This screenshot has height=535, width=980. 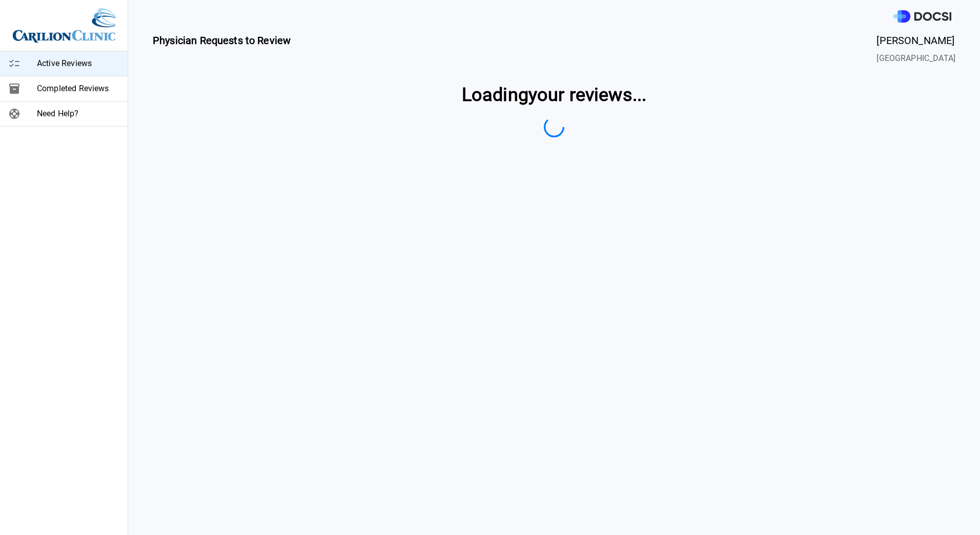 What do you see at coordinates (78, 114) in the screenshot?
I see `span: Need Help?` at bounding box center [78, 114].